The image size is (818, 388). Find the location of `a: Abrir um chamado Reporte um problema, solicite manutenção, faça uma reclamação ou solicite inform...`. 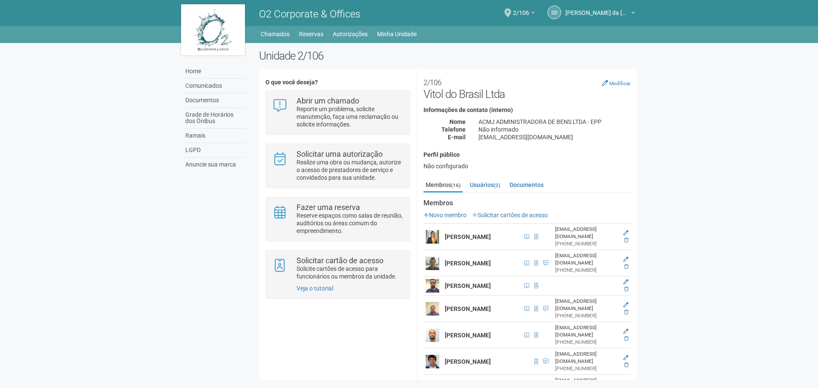

a: Abrir um chamado Reporte um problema, solicite manutenção, faça uma reclamação ou solicite inform... is located at coordinates (337, 112).